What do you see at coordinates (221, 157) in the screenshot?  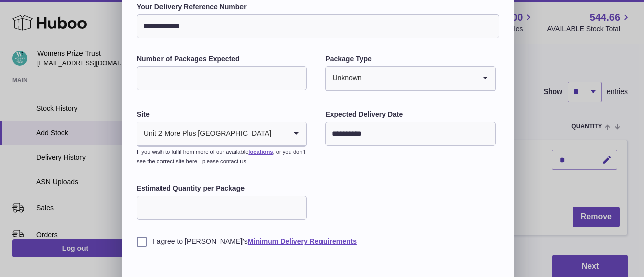 I see `small: If you wish to fulfil from more of our available , or you don’t see the correct site here - pleas...` at bounding box center [221, 157].